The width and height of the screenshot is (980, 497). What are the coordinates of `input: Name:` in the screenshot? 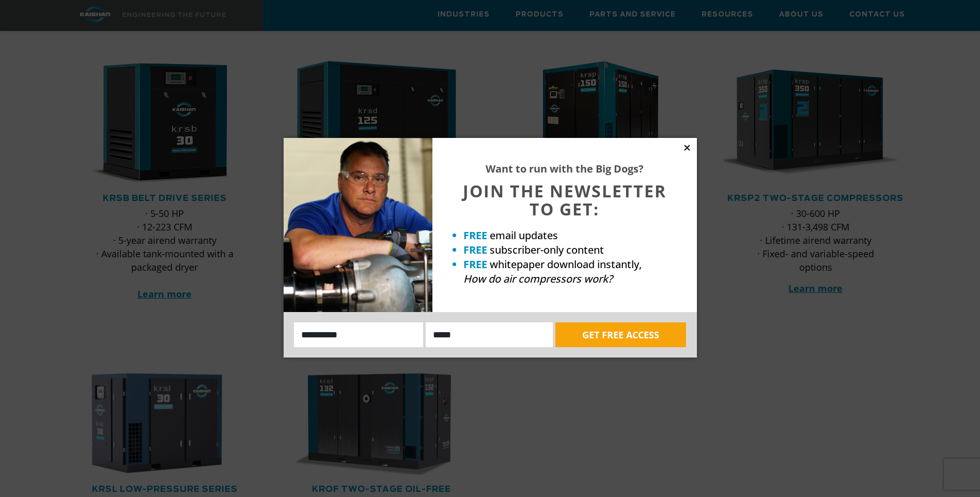 It's located at (358, 334).